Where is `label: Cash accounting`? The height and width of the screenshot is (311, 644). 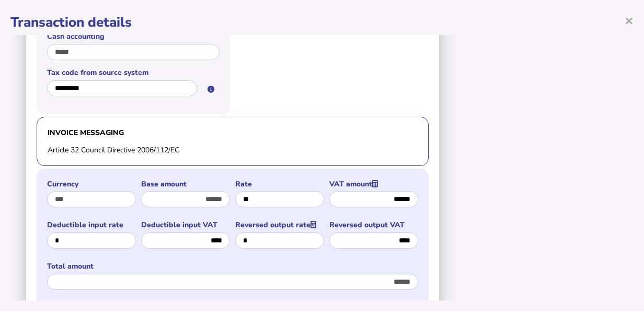 label: Cash accounting is located at coordinates (133, 36).